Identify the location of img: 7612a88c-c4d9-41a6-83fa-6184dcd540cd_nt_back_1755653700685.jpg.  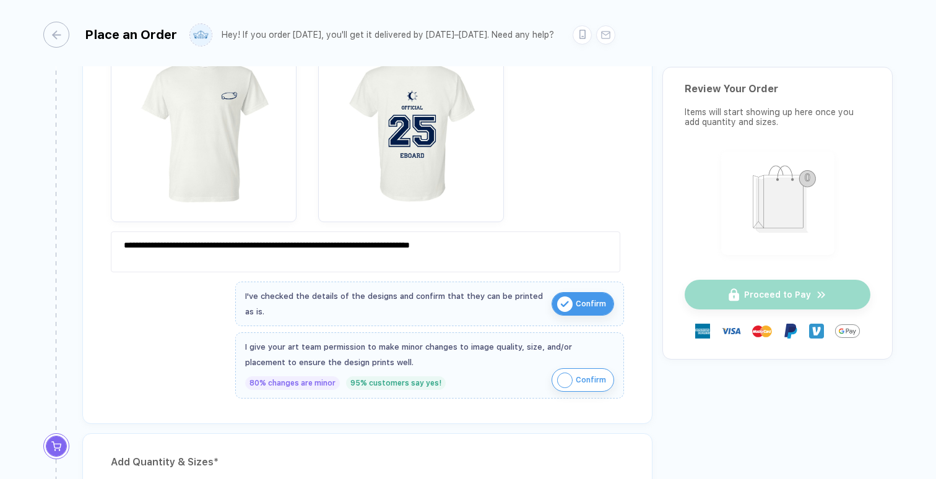
(411, 123).